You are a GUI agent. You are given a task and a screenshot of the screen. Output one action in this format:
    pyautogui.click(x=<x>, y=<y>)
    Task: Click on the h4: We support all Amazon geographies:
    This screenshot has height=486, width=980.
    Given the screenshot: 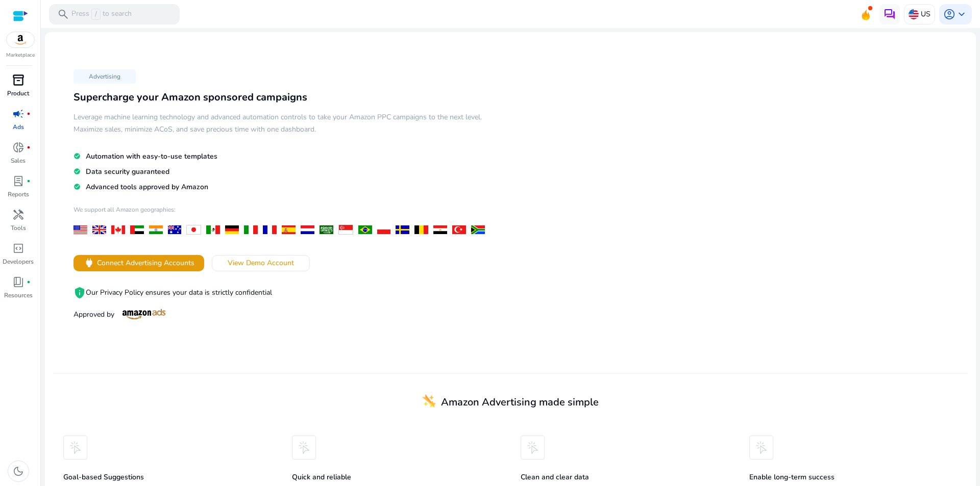 What is the action you would take?
    pyautogui.click(x=282, y=213)
    